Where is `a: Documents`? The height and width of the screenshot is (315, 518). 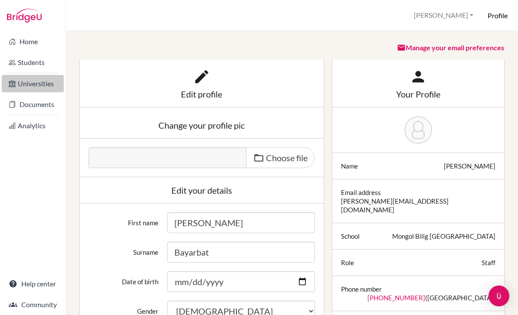 a: Documents is located at coordinates (33, 104).